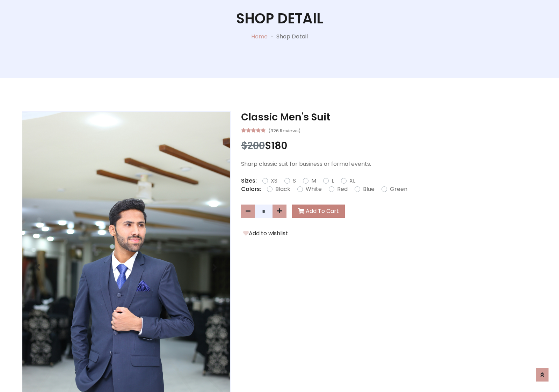 This screenshot has height=392, width=559. Describe the element at coordinates (284, 130) in the screenshot. I see `small: (326 Reviews)` at that location.